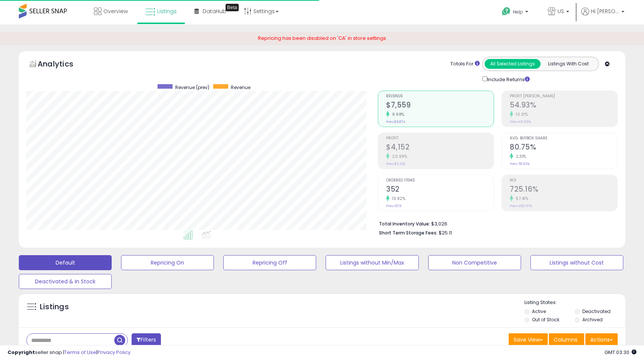 The height and width of the screenshot is (360, 644). I want to click on button: Columns, so click(567, 340).